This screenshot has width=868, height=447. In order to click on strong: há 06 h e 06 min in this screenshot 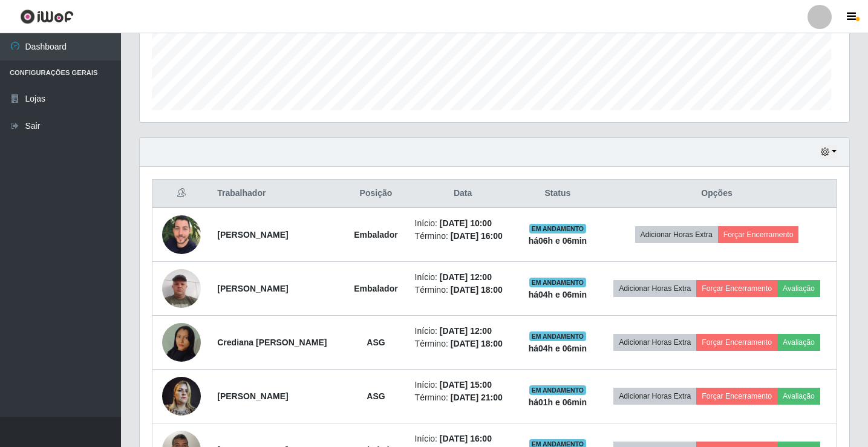, I will do `click(558, 240)`.